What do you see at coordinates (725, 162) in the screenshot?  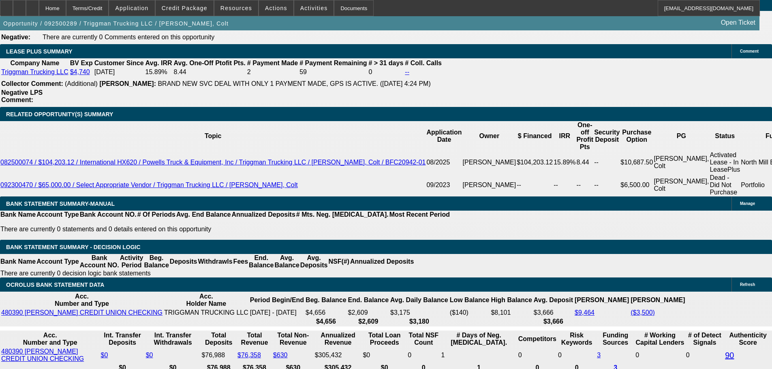 I see `td: Activated Lease - In LeasePlus` at bounding box center [725, 162].